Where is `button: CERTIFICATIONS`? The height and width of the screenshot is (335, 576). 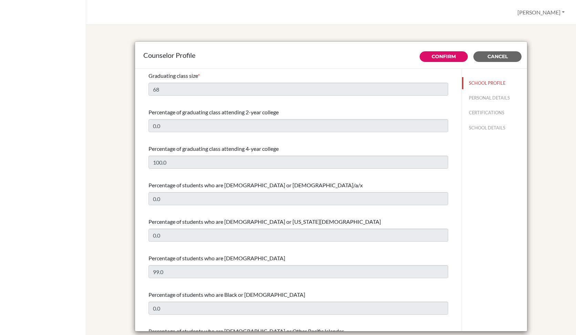 button: CERTIFICATIONS is located at coordinates (494, 113).